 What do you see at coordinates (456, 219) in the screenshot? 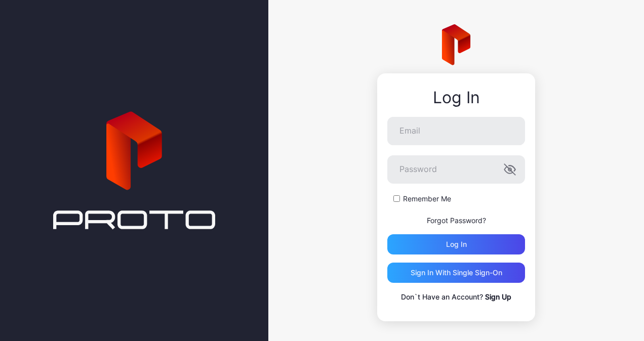
I see `a: Forgot Password?` at bounding box center [456, 219].